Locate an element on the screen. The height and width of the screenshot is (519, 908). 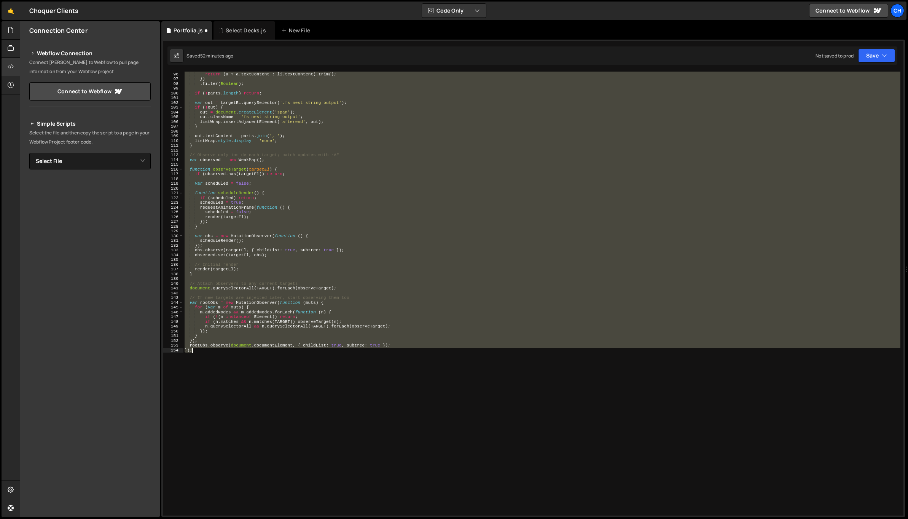
div: 123 is located at coordinates (173, 203).